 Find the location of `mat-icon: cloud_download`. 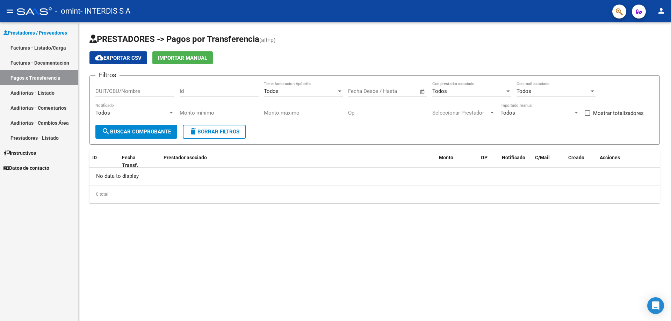

mat-icon: cloud_download is located at coordinates (99, 58).